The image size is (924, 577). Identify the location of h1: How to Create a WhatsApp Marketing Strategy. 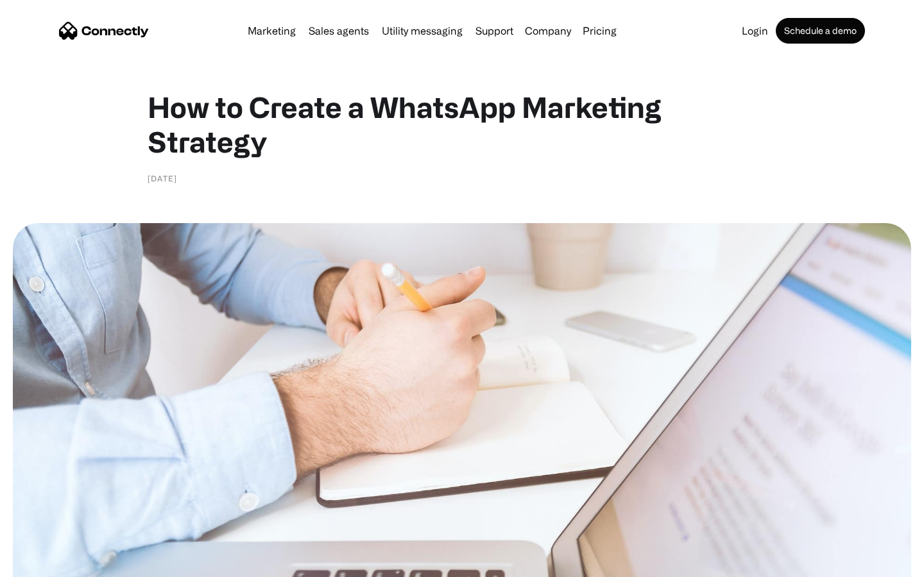
(462, 124).